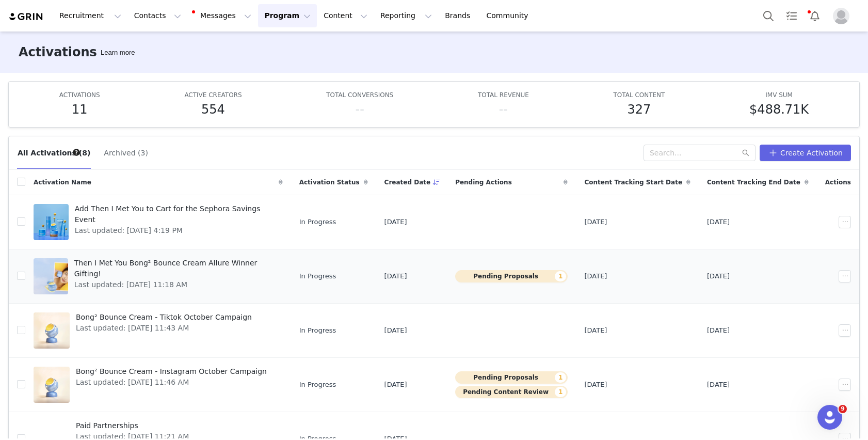  Describe the element at coordinates (213, 110) in the screenshot. I see `h5: 554` at that location.